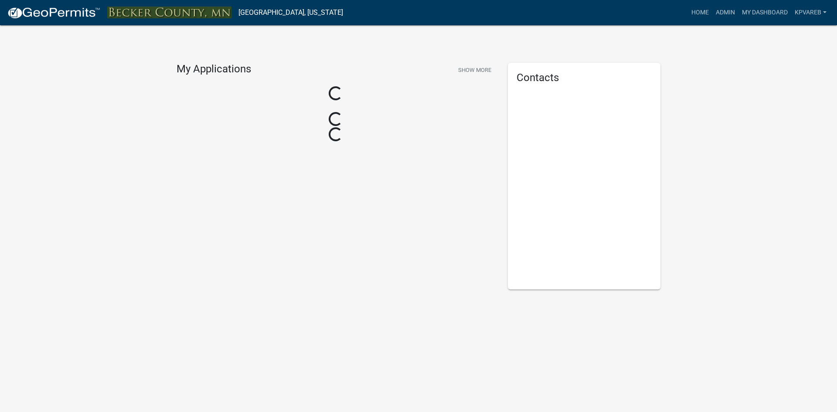 The width and height of the screenshot is (837, 412). What do you see at coordinates (169, 12) in the screenshot?
I see `img: Becker County, Minnesota` at bounding box center [169, 12].